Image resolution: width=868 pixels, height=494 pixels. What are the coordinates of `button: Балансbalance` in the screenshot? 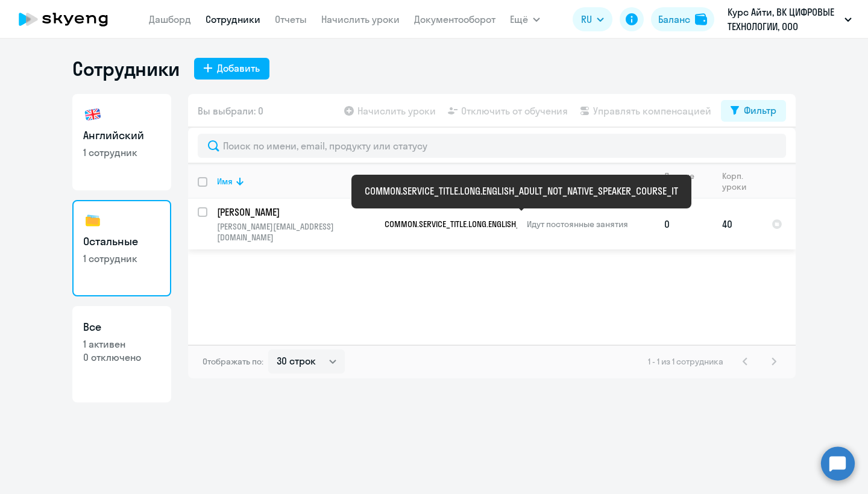 It's located at (682, 19).